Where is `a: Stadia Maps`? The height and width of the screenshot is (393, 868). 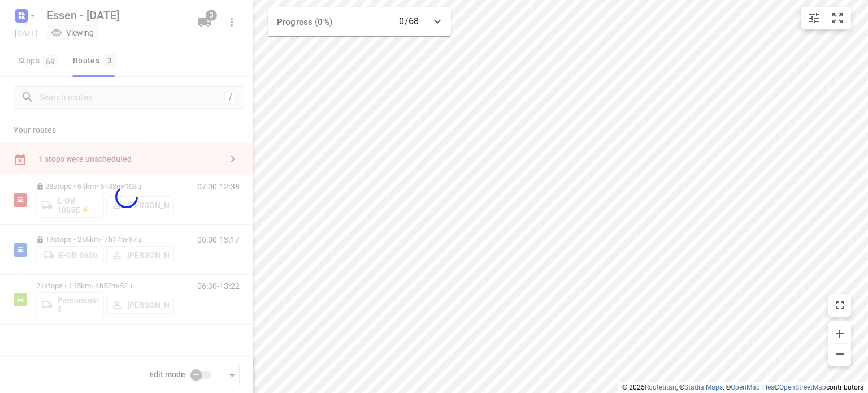 a: Stadia Maps is located at coordinates (703, 387).